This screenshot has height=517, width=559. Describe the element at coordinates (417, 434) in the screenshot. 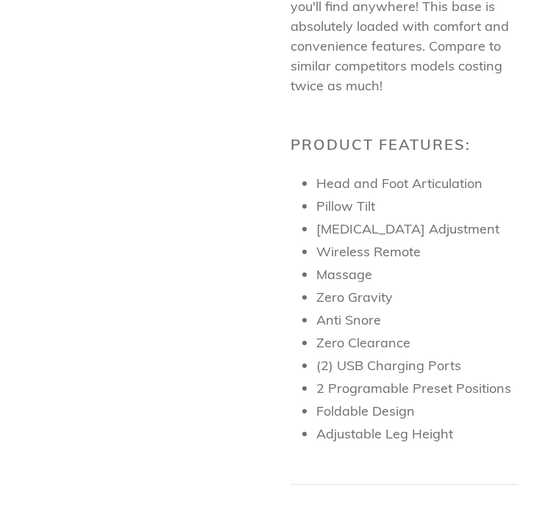

I see `li: Adjustable Leg Height` at that location.